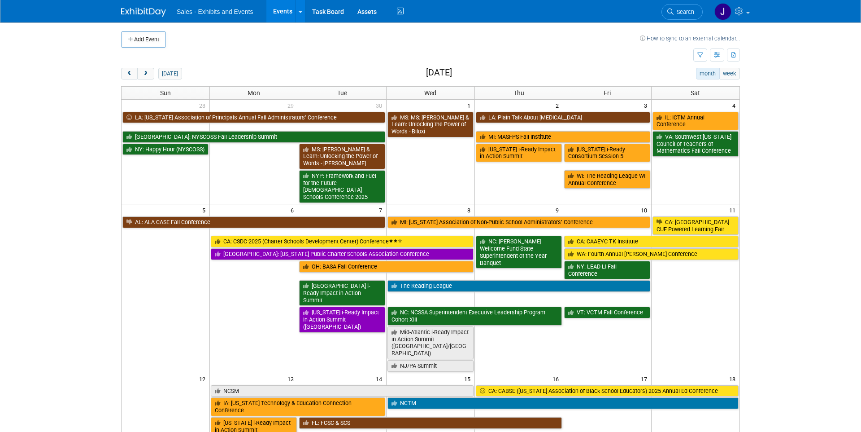  Describe the element at coordinates (607, 312) in the screenshot. I see `a: VT: VCTM Fall Conference` at that location.